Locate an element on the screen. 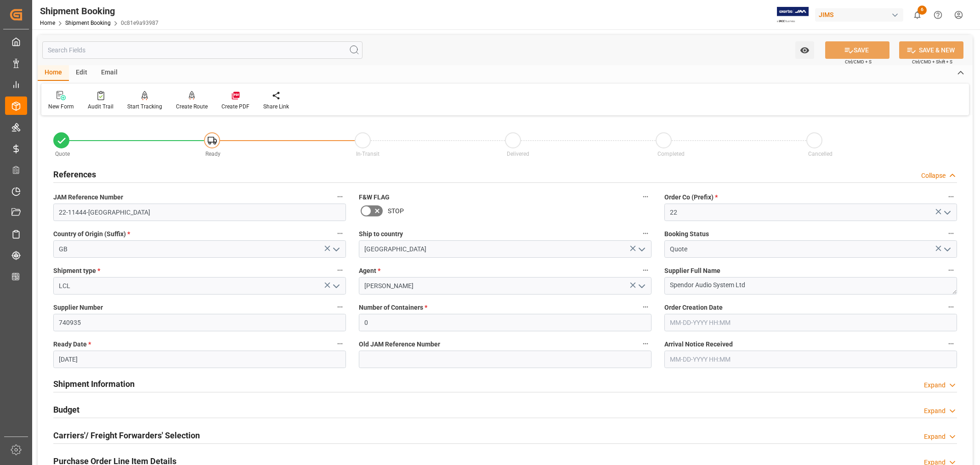  div: Home is located at coordinates (54, 73).